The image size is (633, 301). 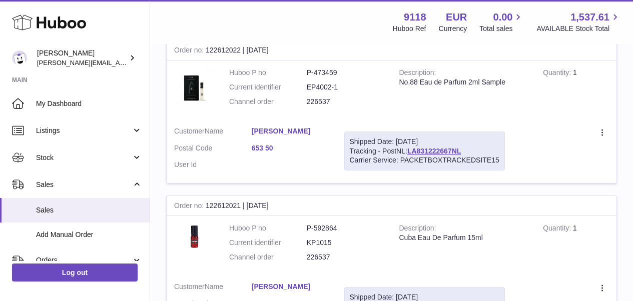 I want to click on dd: P-592864, so click(x=346, y=228).